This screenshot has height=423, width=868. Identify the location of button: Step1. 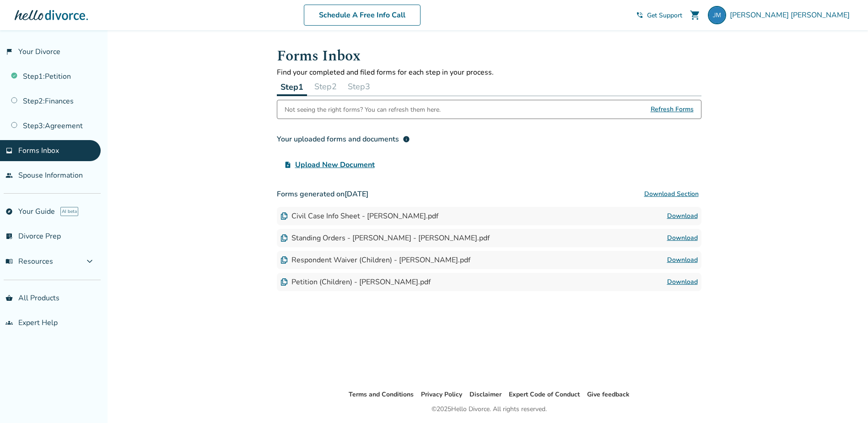
(292, 86).